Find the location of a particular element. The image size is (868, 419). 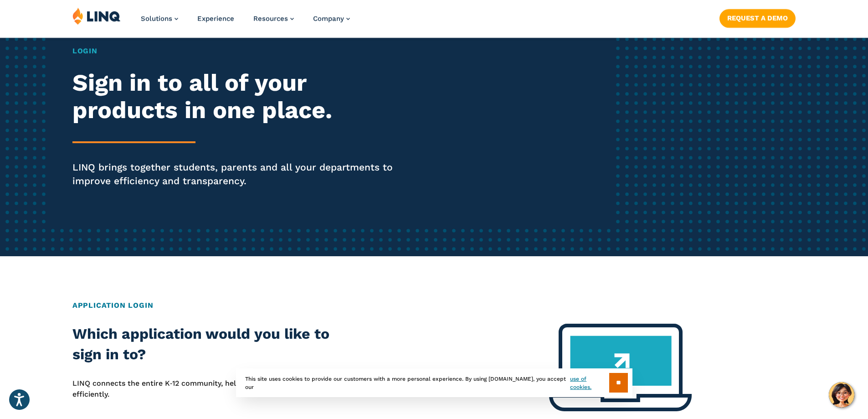

p: LINQ connects the entire K‑12 community, helping your district to work far more efficiently. is located at coordinates (217, 389).